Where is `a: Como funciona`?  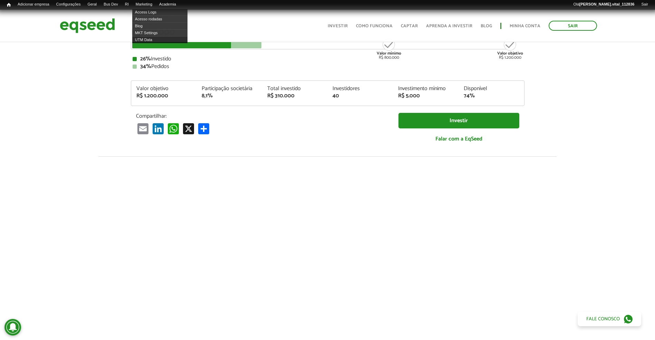
a: Como funciona is located at coordinates (374, 26).